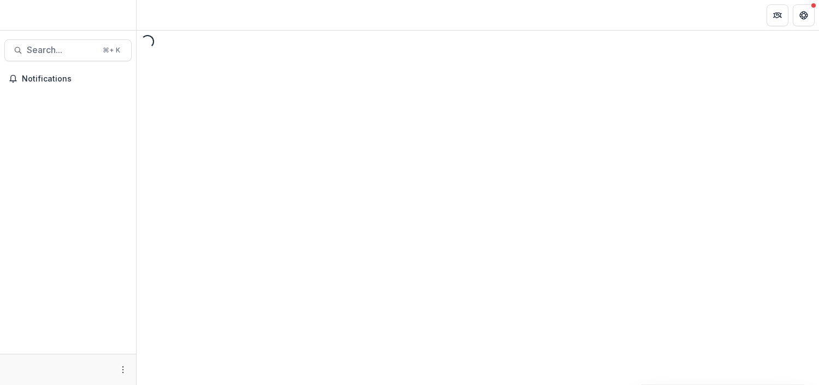  Describe the element at coordinates (68, 50) in the screenshot. I see `button: Search...` at that location.